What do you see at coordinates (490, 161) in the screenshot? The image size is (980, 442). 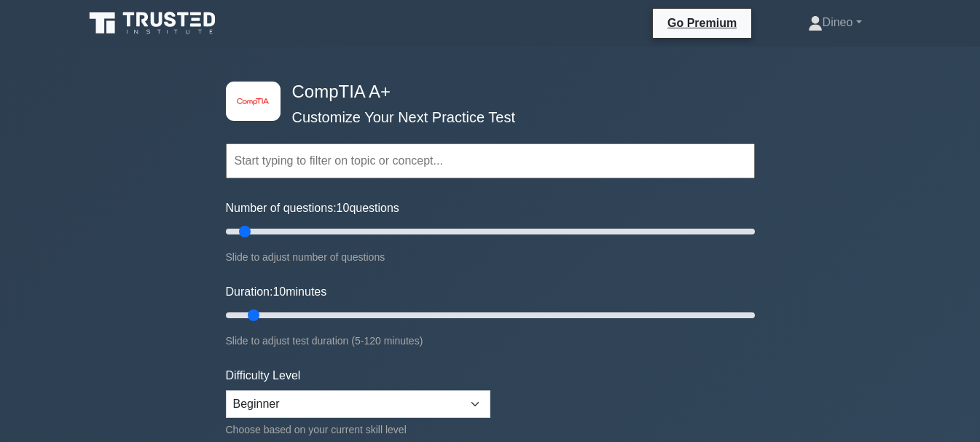 I see `input: Start typing to filter on topic or concept...` at bounding box center [490, 161].